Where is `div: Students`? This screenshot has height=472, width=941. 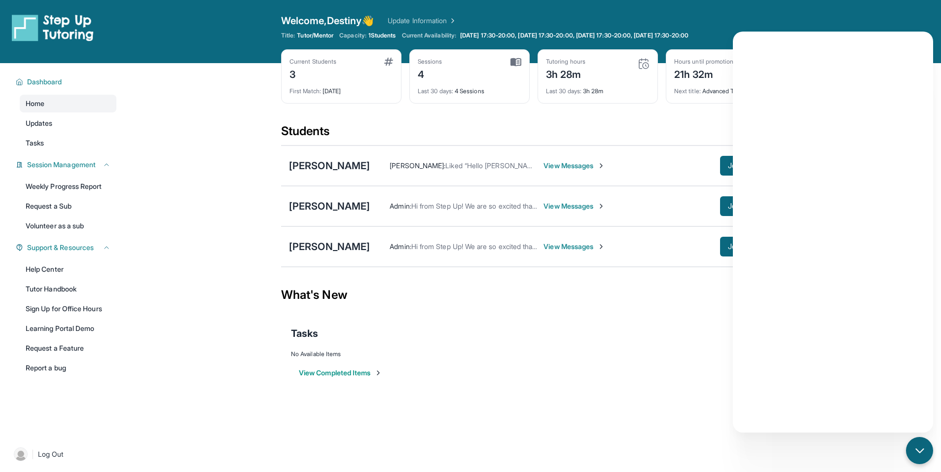
div: Students is located at coordinates (534, 134).